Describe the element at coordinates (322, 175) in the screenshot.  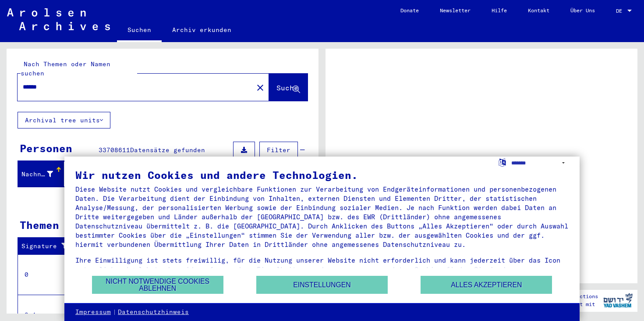
I see `div: Wir nutzen Cookies und andere Technologien.` at that location.